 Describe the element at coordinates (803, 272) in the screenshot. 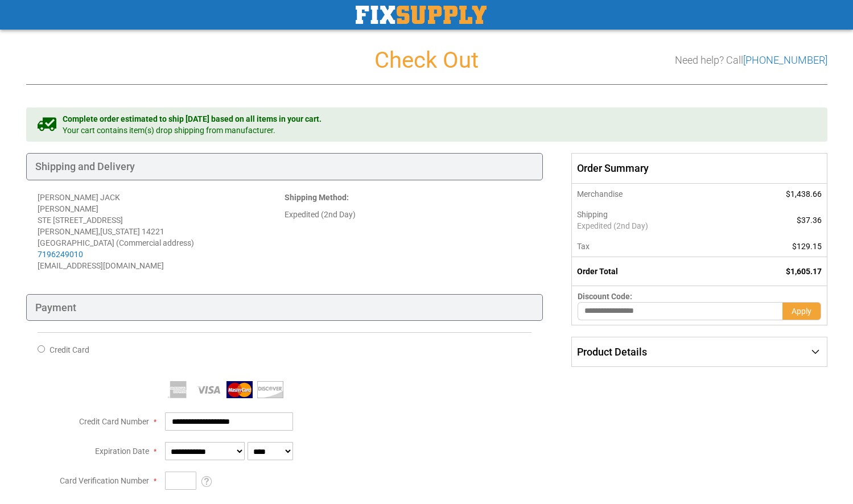

I see `span: $1,605.17` at that location.